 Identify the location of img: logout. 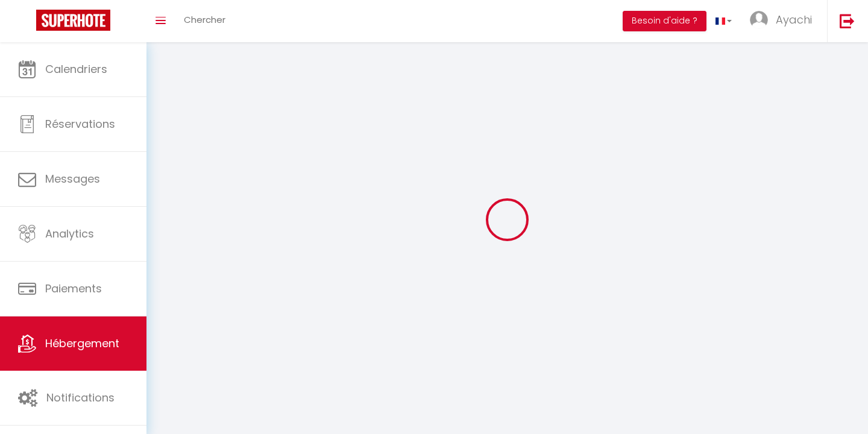
(847, 20).